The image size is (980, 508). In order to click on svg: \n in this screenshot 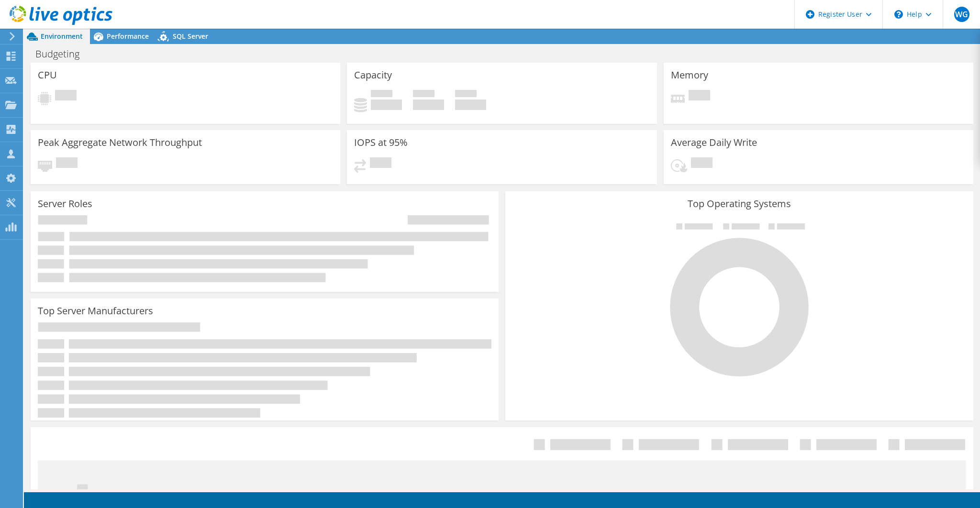, I will do `click(899, 14)`.